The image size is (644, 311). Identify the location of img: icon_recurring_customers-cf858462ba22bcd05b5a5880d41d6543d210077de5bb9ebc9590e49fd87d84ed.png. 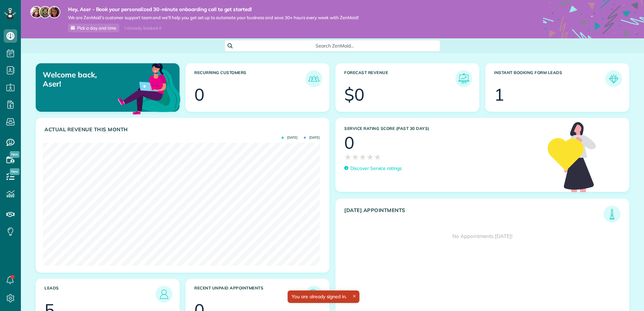
(314, 79).